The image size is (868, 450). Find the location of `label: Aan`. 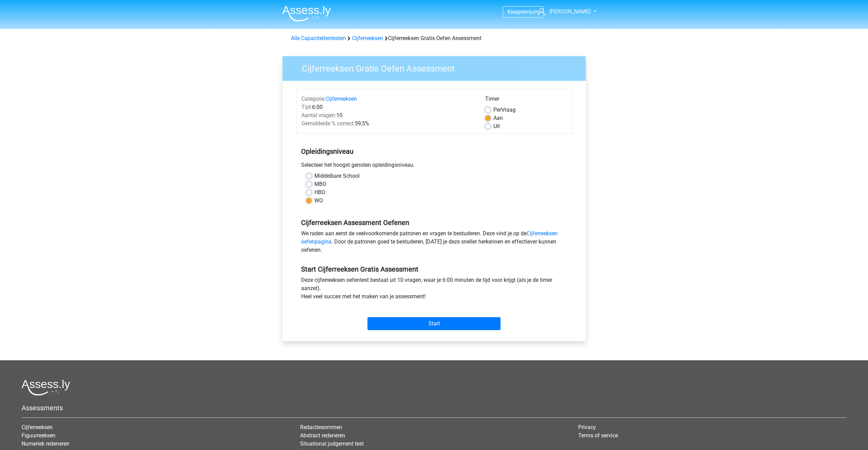

label: Aan is located at coordinates (498, 118).